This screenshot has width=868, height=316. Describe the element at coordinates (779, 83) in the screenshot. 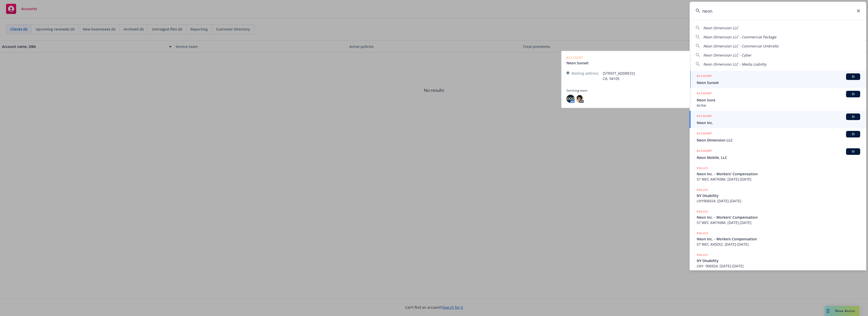

I see `span: Neon Sunset` at that location.